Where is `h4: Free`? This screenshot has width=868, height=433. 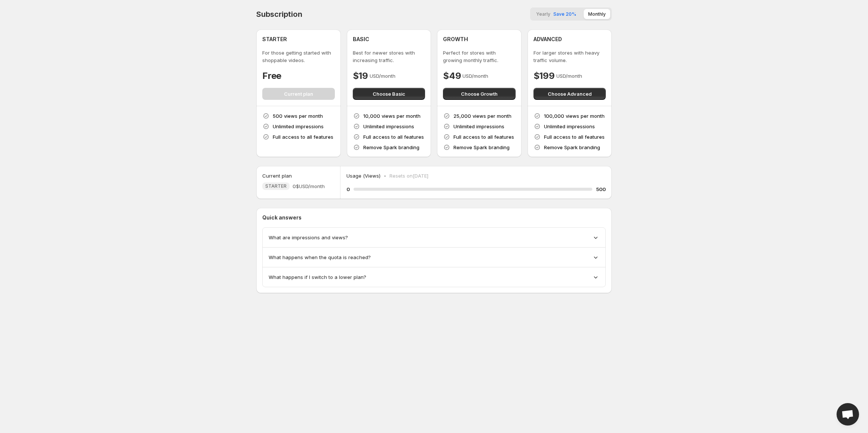 h4: Free is located at coordinates (271, 76).